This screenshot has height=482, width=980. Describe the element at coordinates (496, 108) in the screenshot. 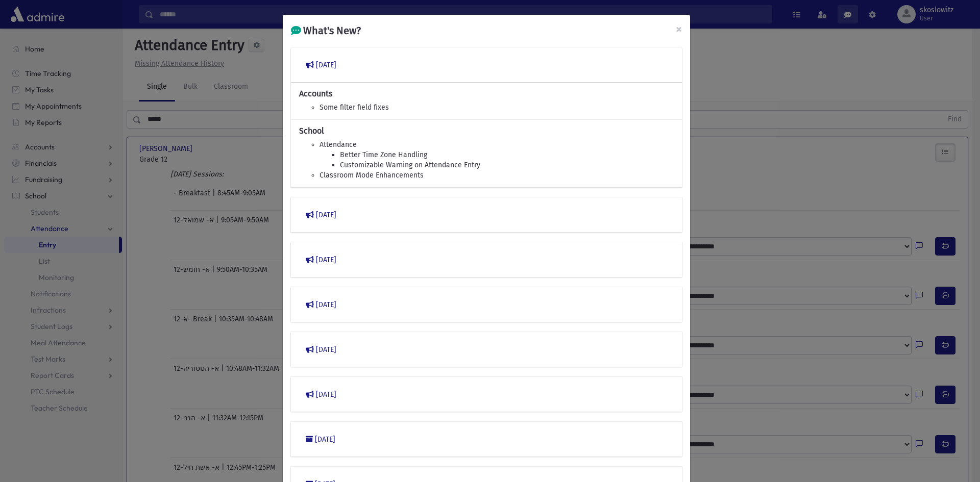

I see `li: Some filter field fixes` at that location.